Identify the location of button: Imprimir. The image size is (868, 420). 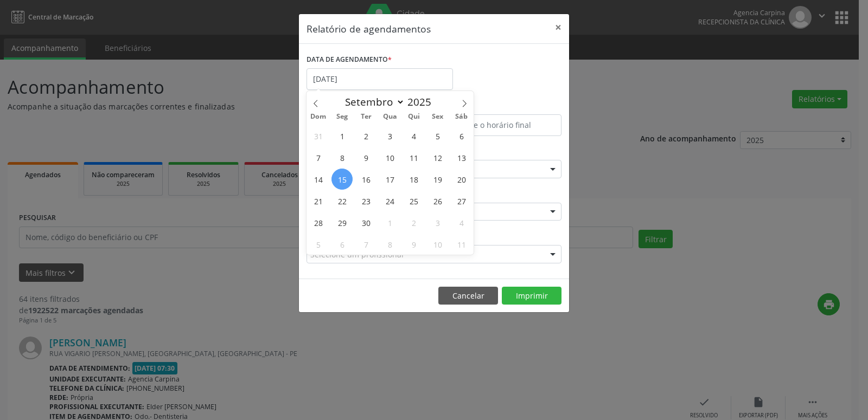
(531, 296).